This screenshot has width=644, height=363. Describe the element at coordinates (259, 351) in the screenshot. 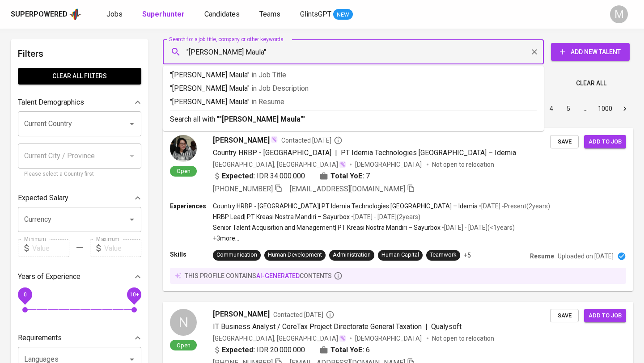

I see `div: IDR 20.000.000` at that location.